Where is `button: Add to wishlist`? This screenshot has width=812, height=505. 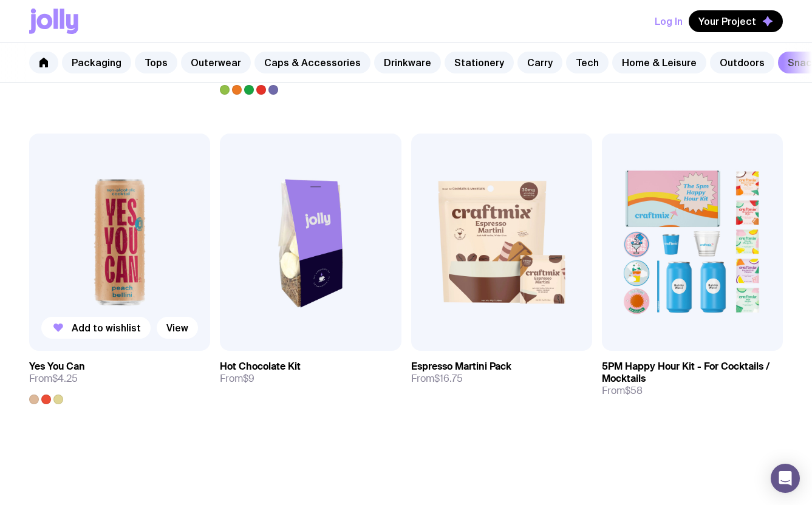 button: Add to wishlist is located at coordinates (96, 328).